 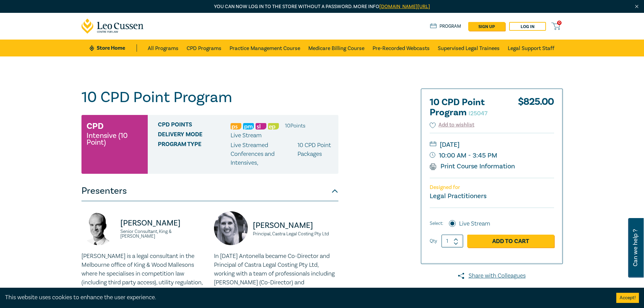 What do you see at coordinates (264, 154) in the screenshot?
I see `p: Live Streamed Conferences and Intensives ,` at bounding box center [264, 154].